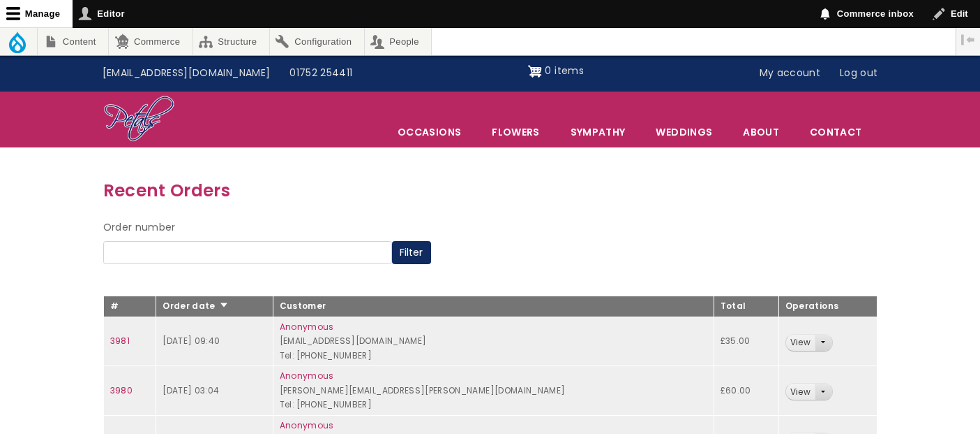 This screenshot has height=434, width=980. Describe the element at coordinates (490, 190) in the screenshot. I see `h3: Recent Orders` at that location.